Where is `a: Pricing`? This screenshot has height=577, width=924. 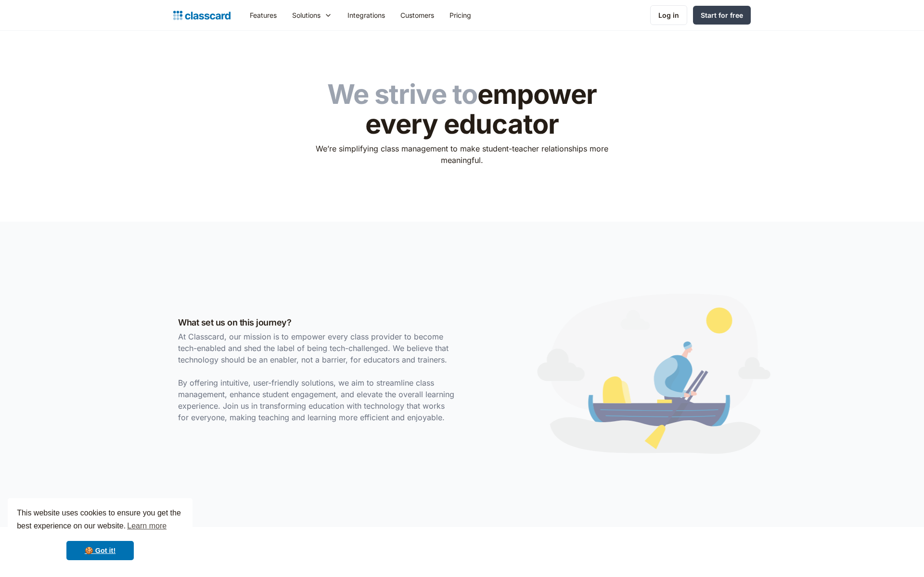
a: Pricing is located at coordinates (460, 15).